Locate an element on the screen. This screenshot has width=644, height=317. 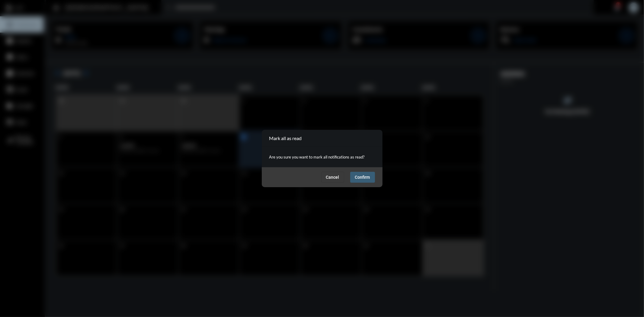
p: Are you sure you want to mark all notifications as read? is located at coordinates (322, 157).